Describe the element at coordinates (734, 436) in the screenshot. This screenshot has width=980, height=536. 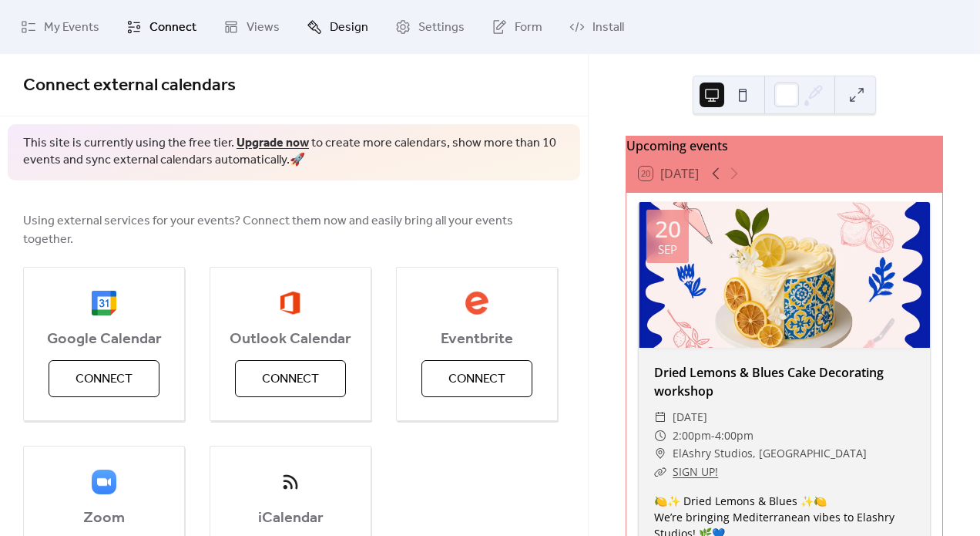
I see `span: 4:00pm` at that location.